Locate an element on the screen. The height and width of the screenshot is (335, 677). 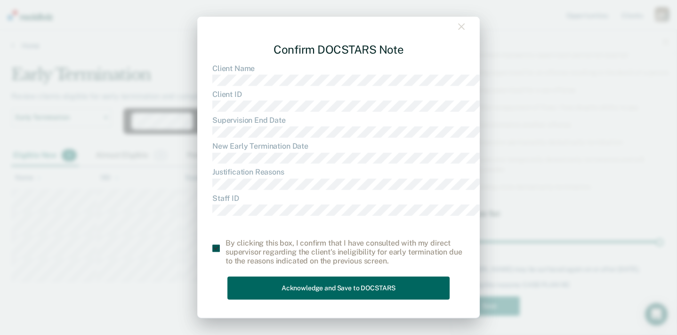
dt: Supervision End Date is located at coordinates (338, 120).